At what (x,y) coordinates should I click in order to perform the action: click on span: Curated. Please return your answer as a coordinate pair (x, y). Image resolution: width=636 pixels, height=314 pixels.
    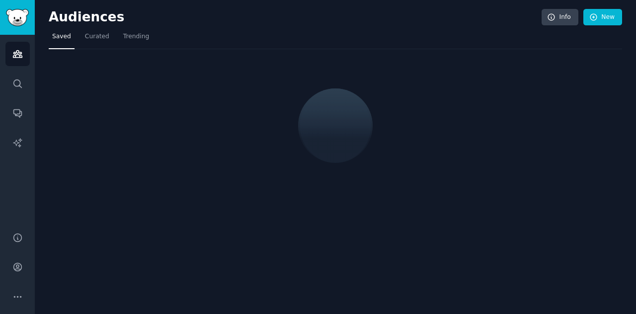
    Looking at the image, I should click on (97, 37).